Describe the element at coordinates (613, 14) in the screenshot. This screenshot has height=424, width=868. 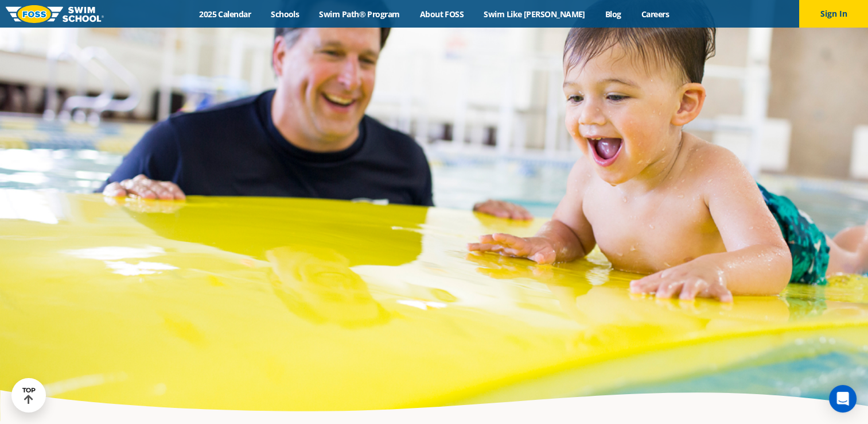
I see `a: Blog` at that location.